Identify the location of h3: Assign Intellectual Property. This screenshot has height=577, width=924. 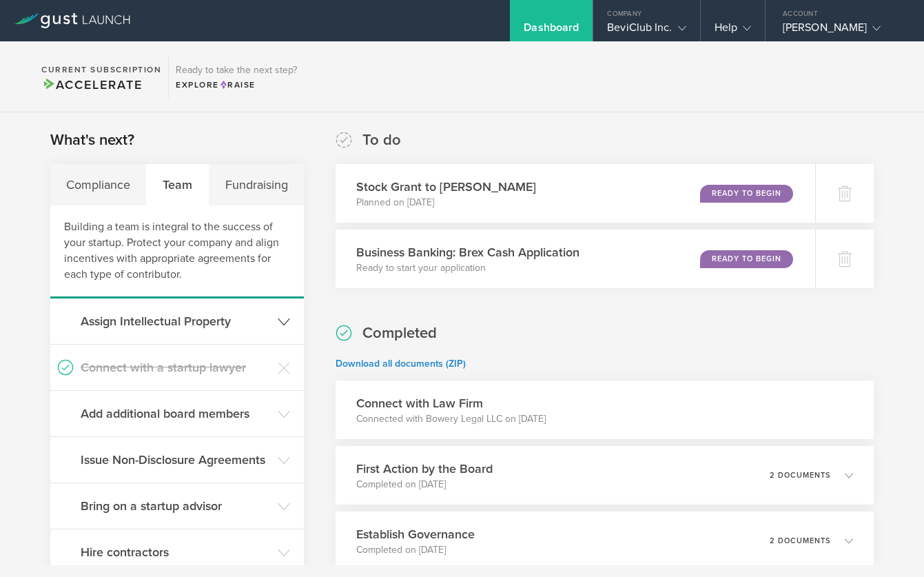
(175, 321).